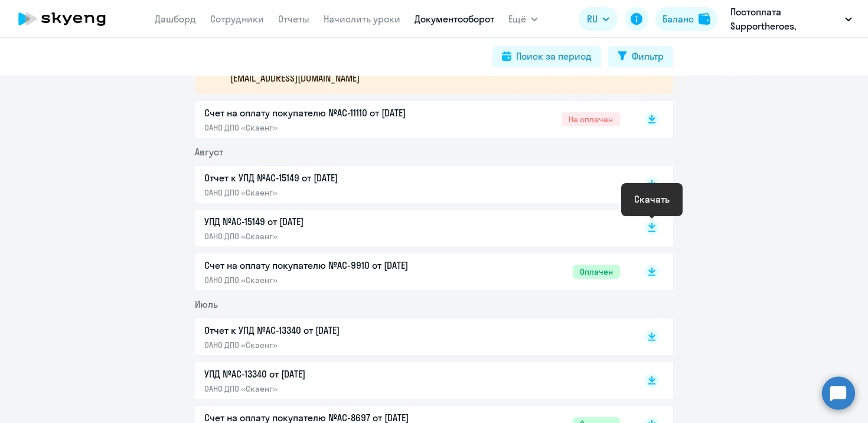 This screenshot has height=423, width=868. I want to click on button: Поиск за период, so click(547, 57).